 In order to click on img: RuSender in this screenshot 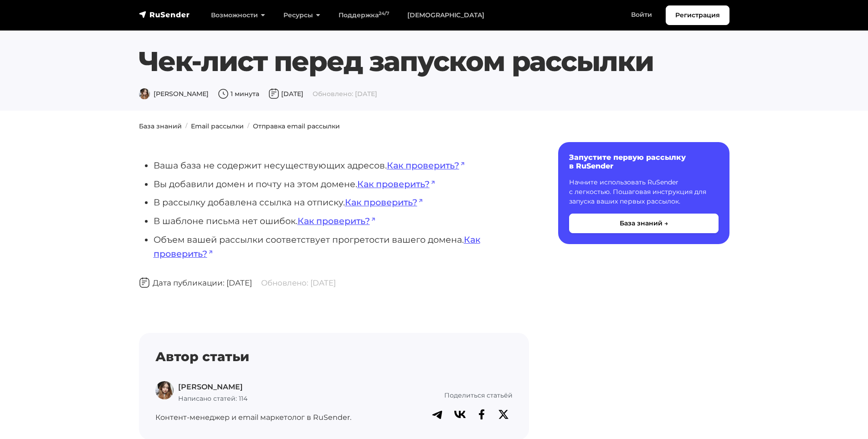, I will do `click(164, 15)`.